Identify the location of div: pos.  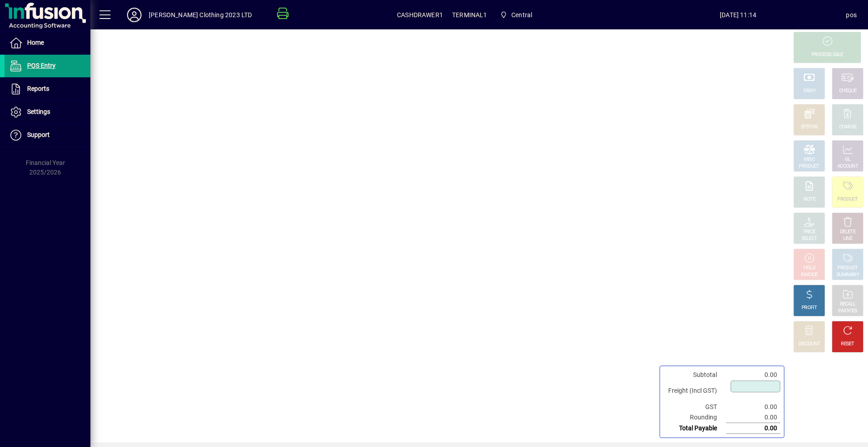
(852, 15).